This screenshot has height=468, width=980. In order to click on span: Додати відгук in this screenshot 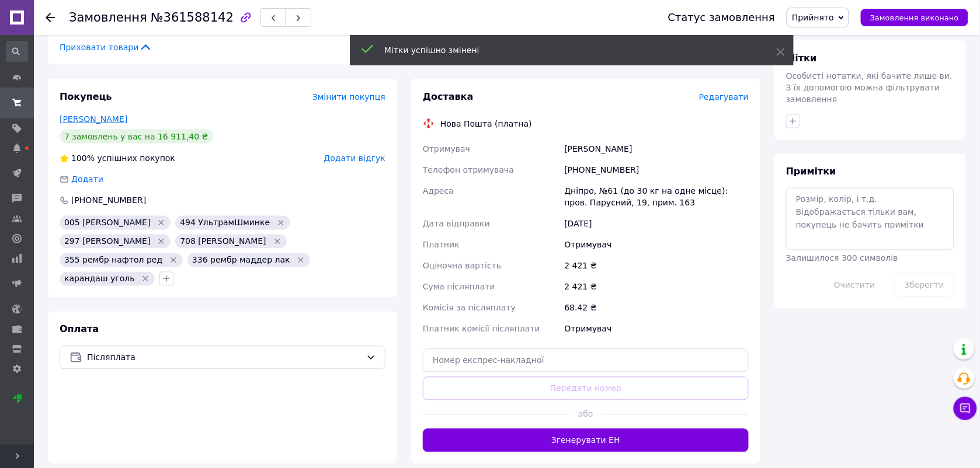, I will do `click(354, 159)`.